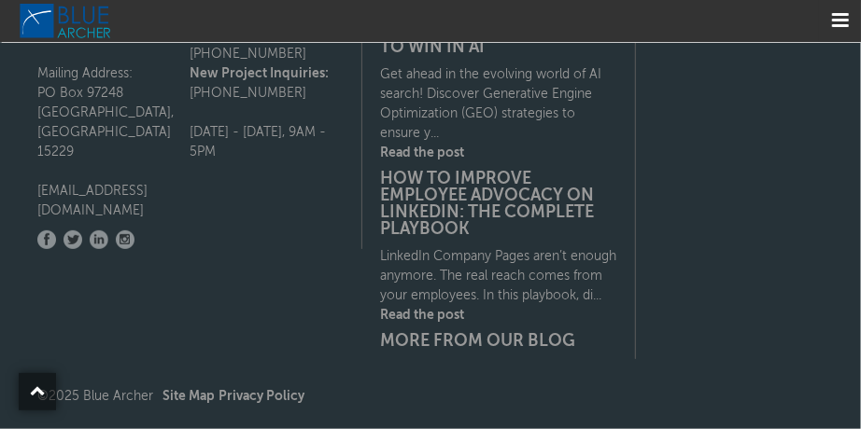  I want to click on a: Instagram, so click(125, 240).